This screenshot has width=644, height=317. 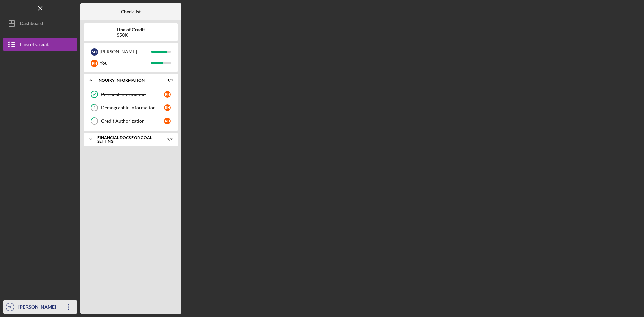 I want to click on text: RH, so click(x=10, y=307).